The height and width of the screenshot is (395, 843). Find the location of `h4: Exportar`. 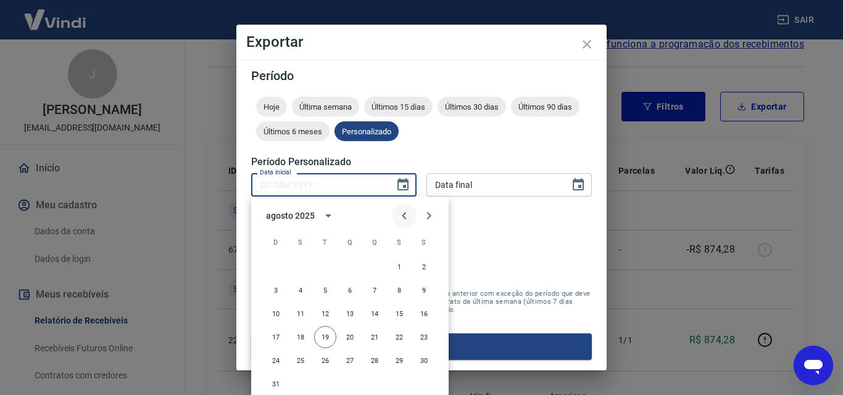

h4: Exportar is located at coordinates (421, 42).